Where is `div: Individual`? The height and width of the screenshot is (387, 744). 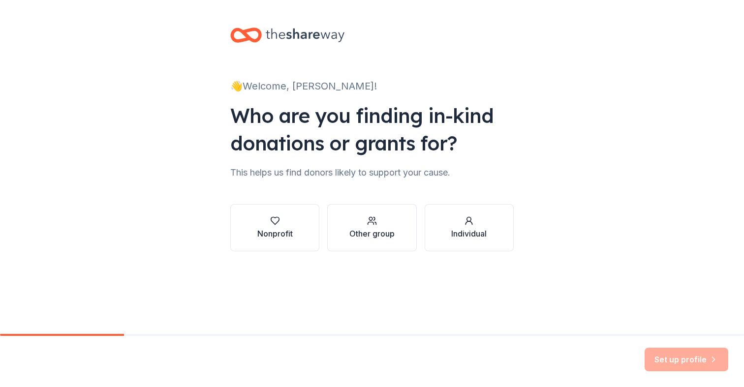 div: Individual is located at coordinates (469, 234).